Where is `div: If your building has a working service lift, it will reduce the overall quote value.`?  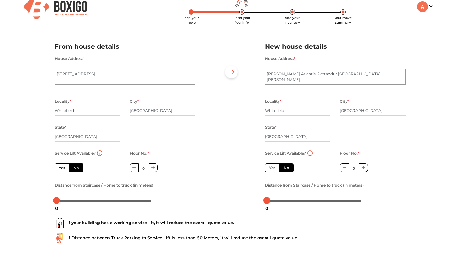
div: If your building has a working service lift, it will reduce the overall quote value. is located at coordinates (230, 223).